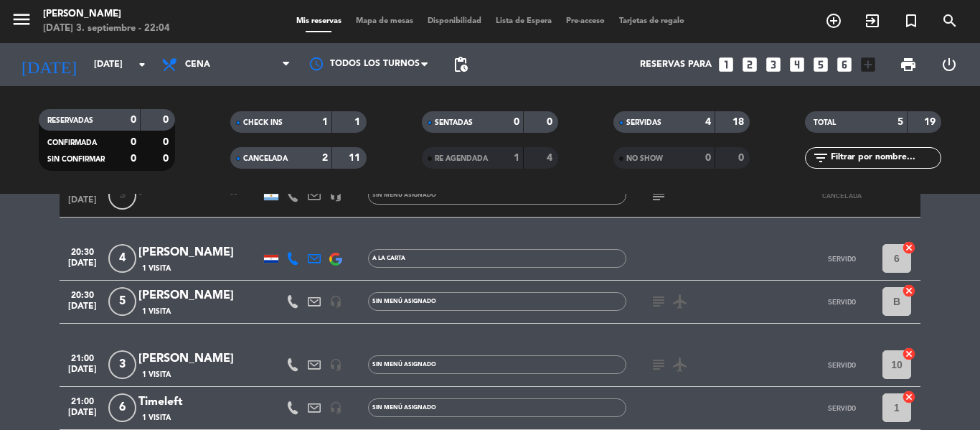 The image size is (980, 430). Describe the element at coordinates (318, 21) in the screenshot. I see `span: Mis reservas` at that location.